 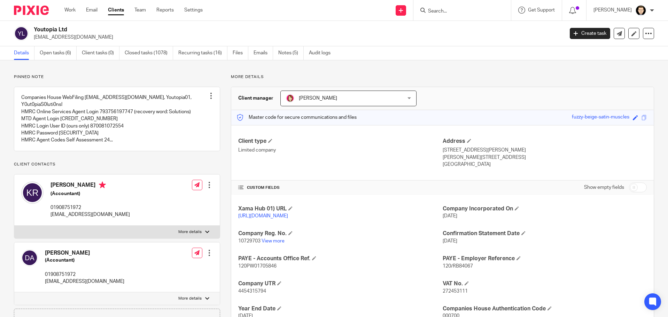 I want to click on div: fuzzy-beige-satin-muscles, so click(x=601, y=117).